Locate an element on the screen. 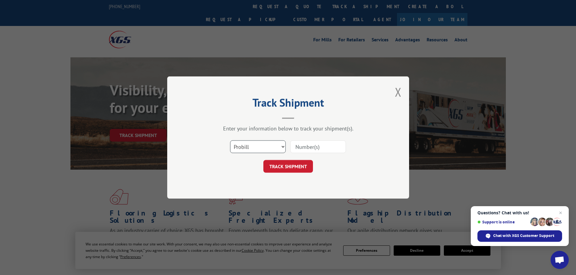 The image size is (576, 275). input: Number(s) is located at coordinates (318, 147).